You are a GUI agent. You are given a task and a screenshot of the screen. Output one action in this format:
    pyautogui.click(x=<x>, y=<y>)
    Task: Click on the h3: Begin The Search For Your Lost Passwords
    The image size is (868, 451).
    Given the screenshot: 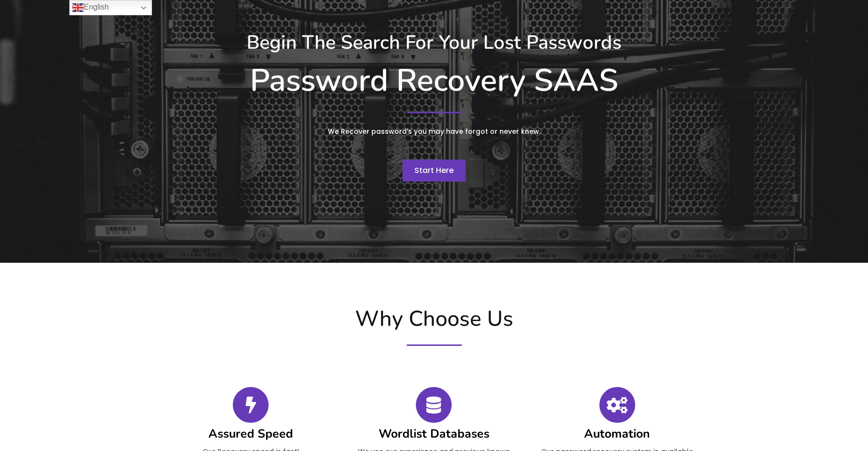 What is the action you would take?
    pyautogui.click(x=434, y=42)
    